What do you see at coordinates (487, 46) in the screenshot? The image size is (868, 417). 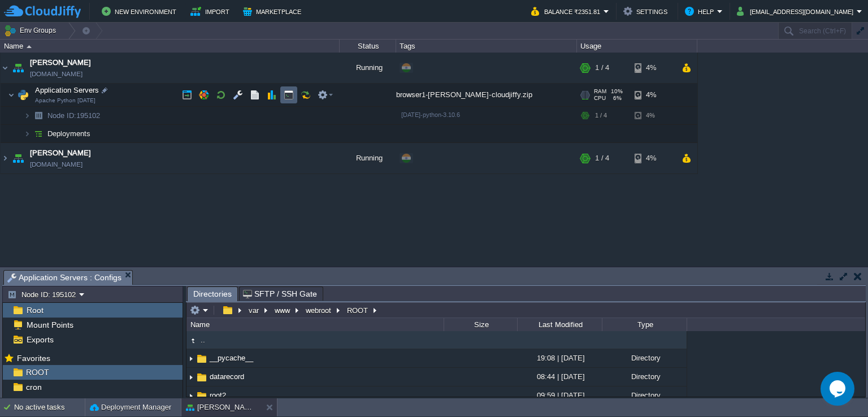 I see `div: Tags` at bounding box center [487, 46].